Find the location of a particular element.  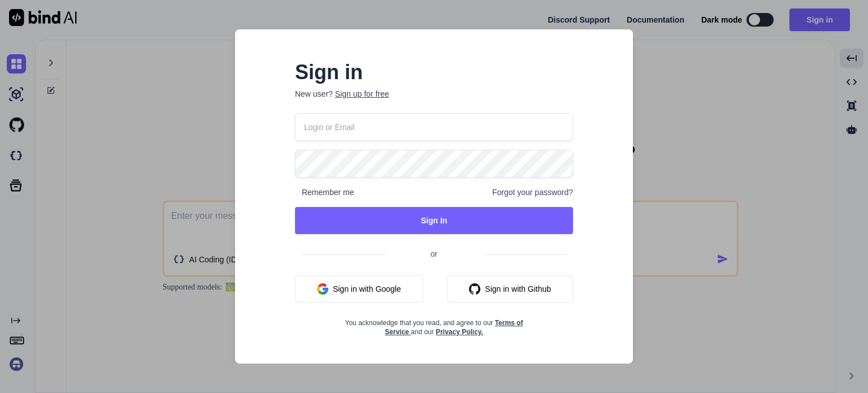

input: Login or Email is located at coordinates (434, 127).